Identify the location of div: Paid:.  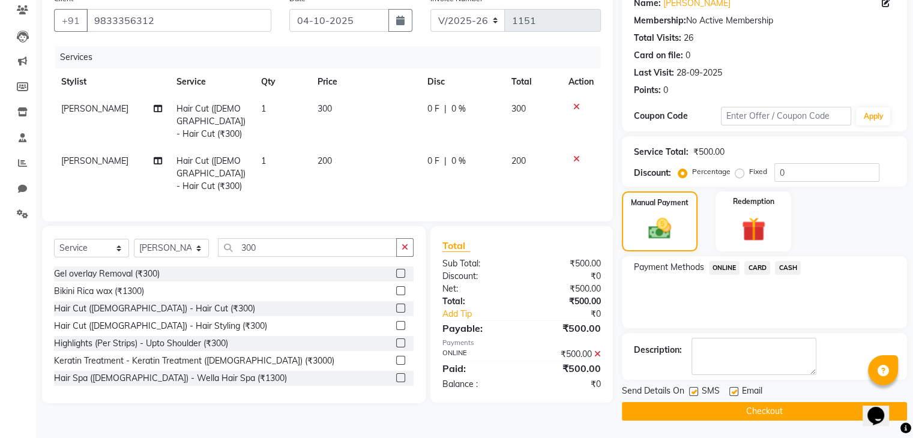
(477, 369).